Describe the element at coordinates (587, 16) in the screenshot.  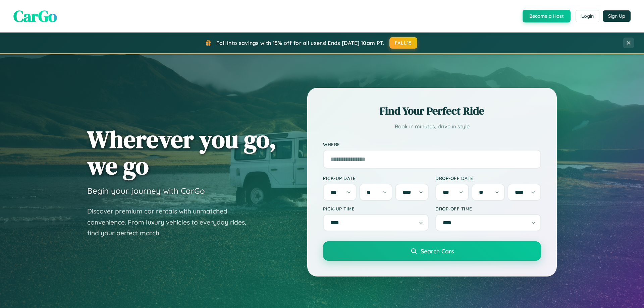
I see `button: Login` at that location.